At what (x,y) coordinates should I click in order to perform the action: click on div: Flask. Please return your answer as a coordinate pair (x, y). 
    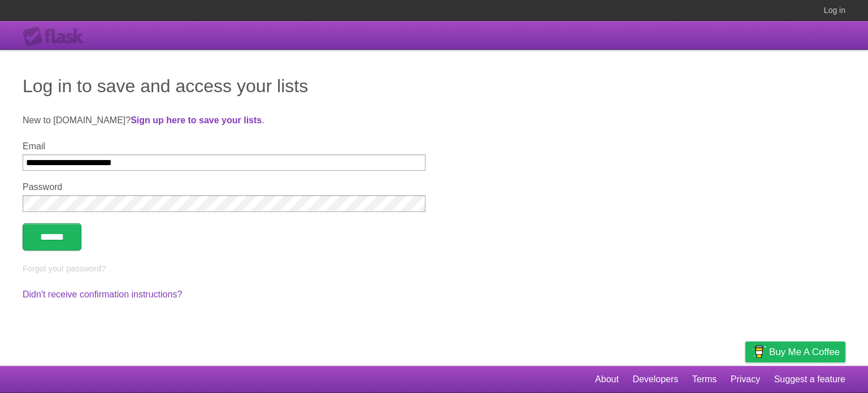
    Looking at the image, I should click on (57, 37).